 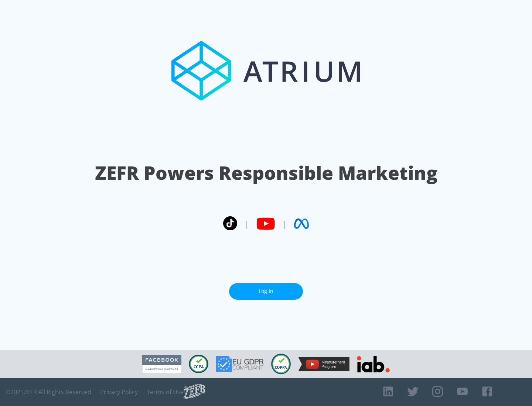 What do you see at coordinates (165, 392) in the screenshot?
I see `a: Terms of Use` at bounding box center [165, 392].